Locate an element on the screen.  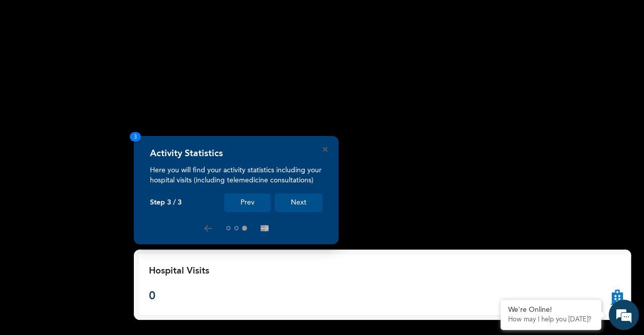
h4: Activity Statistics is located at coordinates (186, 154).